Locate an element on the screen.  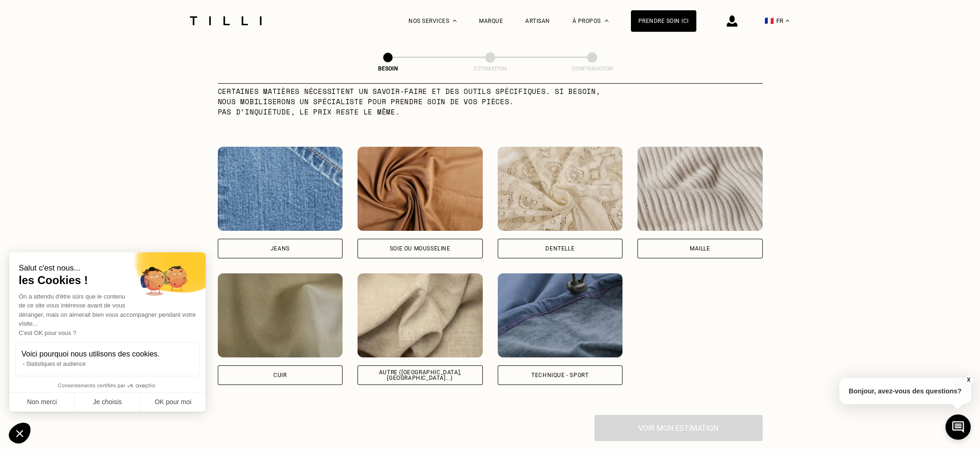
img: menu déroulant is located at coordinates (788, 21).